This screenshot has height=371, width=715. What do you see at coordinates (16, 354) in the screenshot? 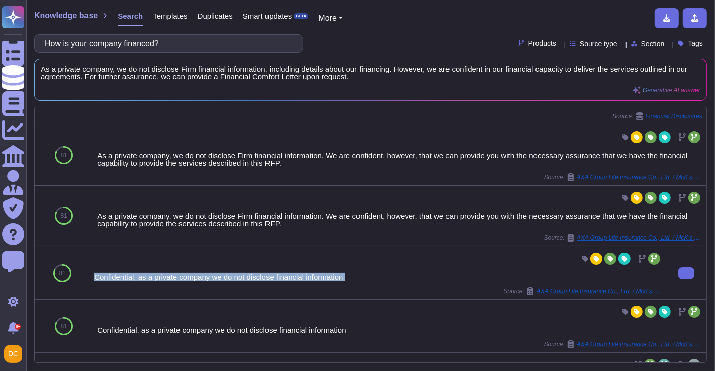
I see `button: user` at bounding box center [16, 354].